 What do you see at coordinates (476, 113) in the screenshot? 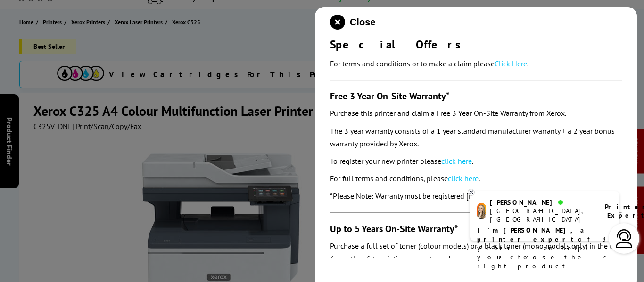
I see `p: Purchase this printer and claim a Free 3 Year On-Site Warranty from Xerox.` at bounding box center [476, 113].